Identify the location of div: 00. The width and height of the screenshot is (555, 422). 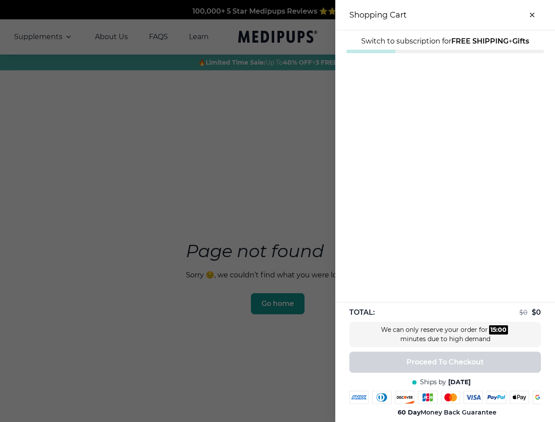
(502, 329).